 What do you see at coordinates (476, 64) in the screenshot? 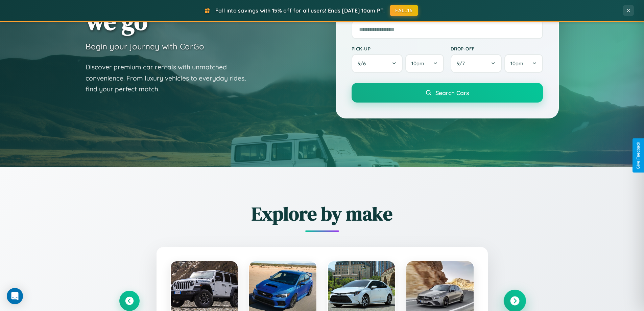
I see `button: 9/7` at bounding box center [476, 64].